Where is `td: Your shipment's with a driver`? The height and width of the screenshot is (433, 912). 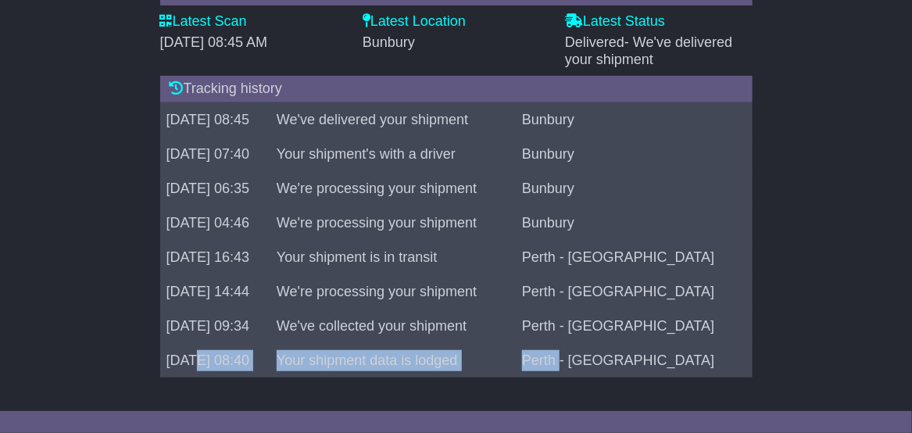
td: Your shipment's with a driver is located at coordinates (393, 154).